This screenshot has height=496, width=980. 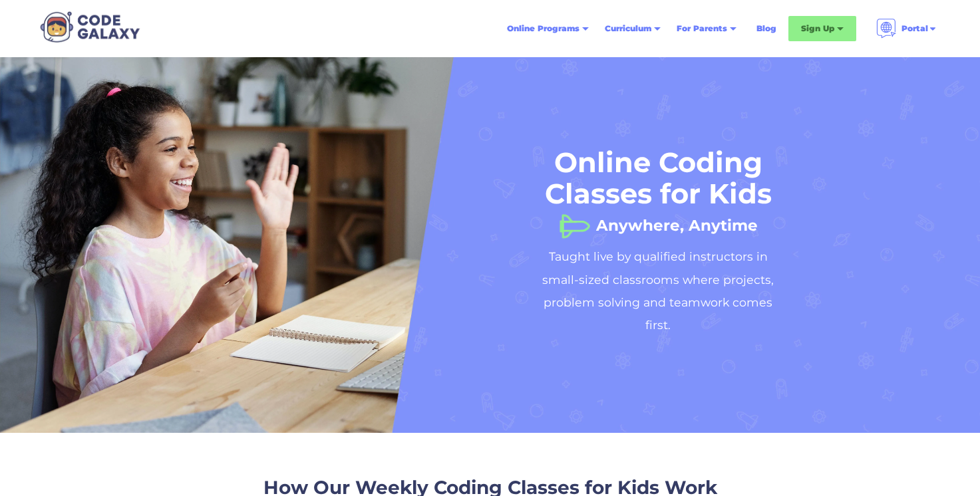 I want to click on div: For Parents, so click(x=702, y=29).